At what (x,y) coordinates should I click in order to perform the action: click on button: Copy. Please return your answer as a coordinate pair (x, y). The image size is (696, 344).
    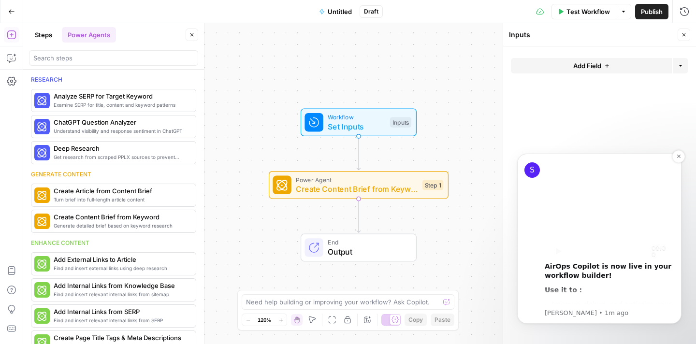
    Looking at the image, I should click on (416, 320).